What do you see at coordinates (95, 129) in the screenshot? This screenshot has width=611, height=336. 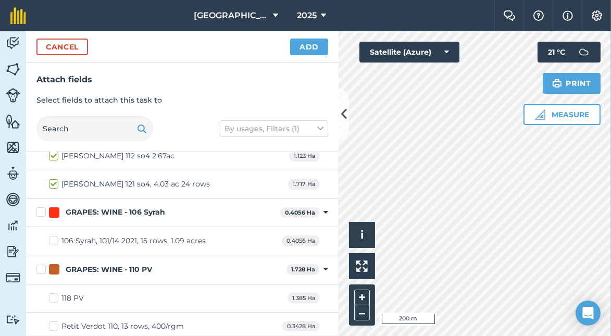 I see `input: Search` at bounding box center [95, 129].